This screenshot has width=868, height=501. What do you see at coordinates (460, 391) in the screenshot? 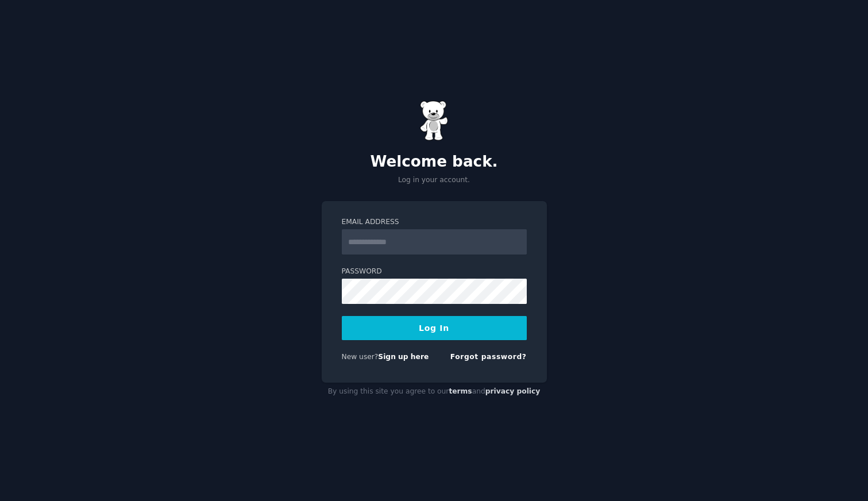
I see `a: terms` at bounding box center [460, 391].